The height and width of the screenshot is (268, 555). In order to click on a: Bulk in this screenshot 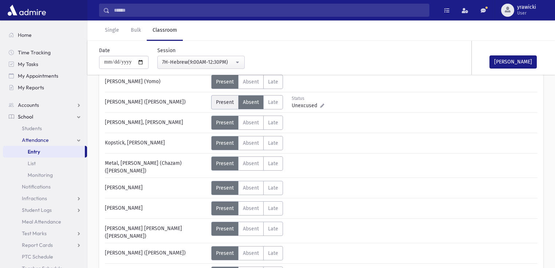, I will do `click(136, 31)`.